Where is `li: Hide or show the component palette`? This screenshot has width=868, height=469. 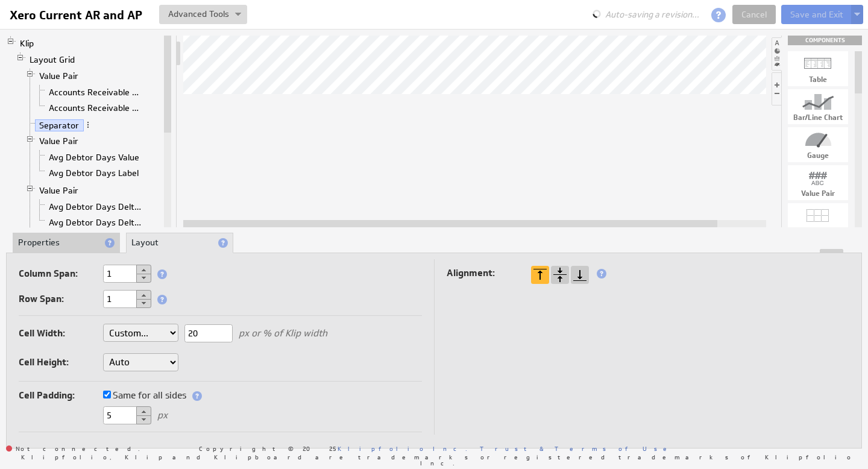
li: Hide or show the component palette is located at coordinates (776, 54).